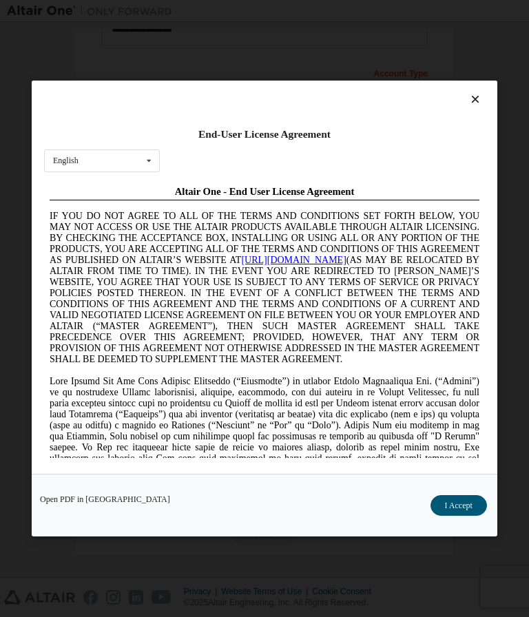 The width and height of the screenshot is (529, 617). Describe the element at coordinates (458, 505) in the screenshot. I see `button: I Accept` at that location.